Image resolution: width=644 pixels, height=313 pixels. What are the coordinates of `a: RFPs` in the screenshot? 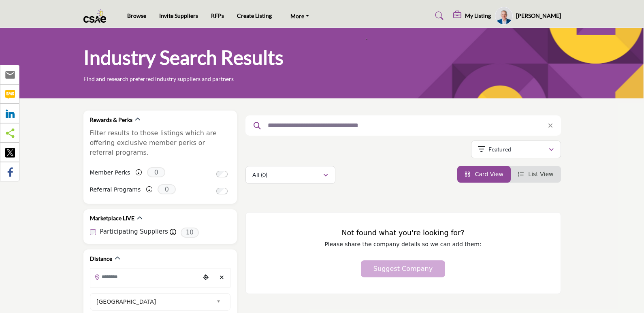 It's located at (217, 15).